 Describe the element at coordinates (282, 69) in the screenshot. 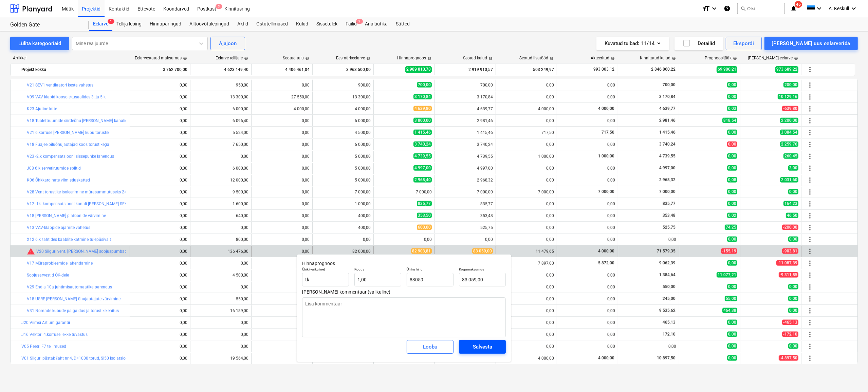

I see `div: 4 406 461,04` at that location.